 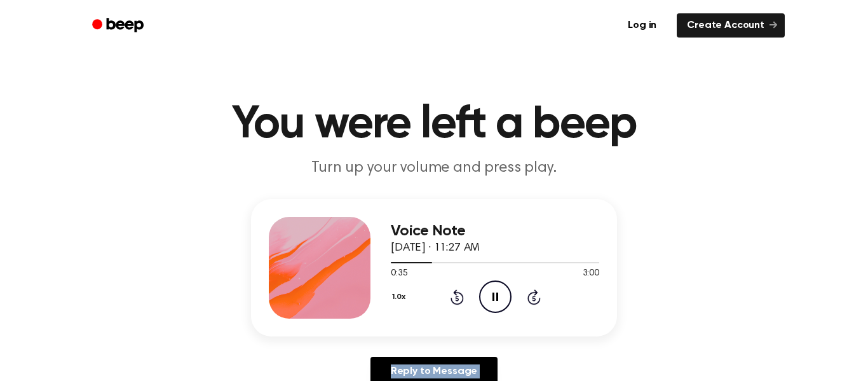 I want to click on h1: You were left a beep, so click(x=434, y=125).